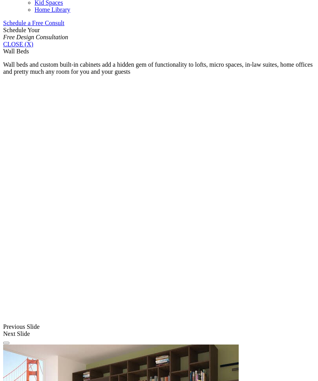 This screenshot has width=318, height=381. Describe the element at coordinates (36, 37) in the screenshot. I see `em: Free Design Consultation` at that location.